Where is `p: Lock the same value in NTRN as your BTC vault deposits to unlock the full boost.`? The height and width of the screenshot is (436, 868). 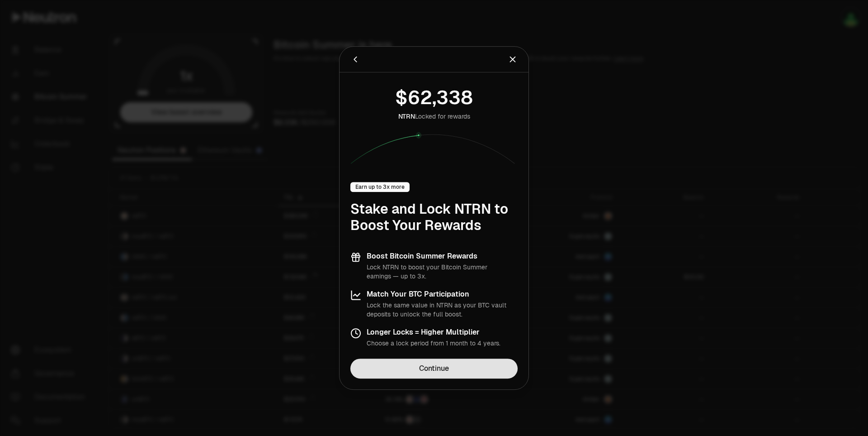 p: Lock the same value in NTRN as your BTC vault deposits to unlock the full boost. is located at coordinates (442, 309).